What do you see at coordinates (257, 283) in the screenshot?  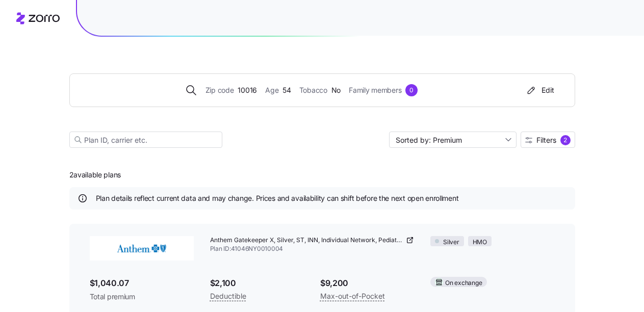 I see `span: $2,100` at bounding box center [257, 283].